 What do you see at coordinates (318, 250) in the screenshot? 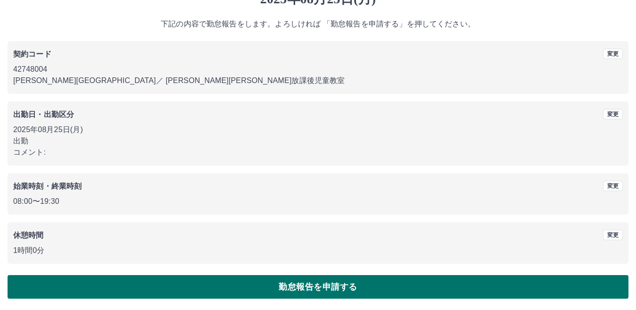
I see `p: 1時間0分` at bounding box center [318, 250].